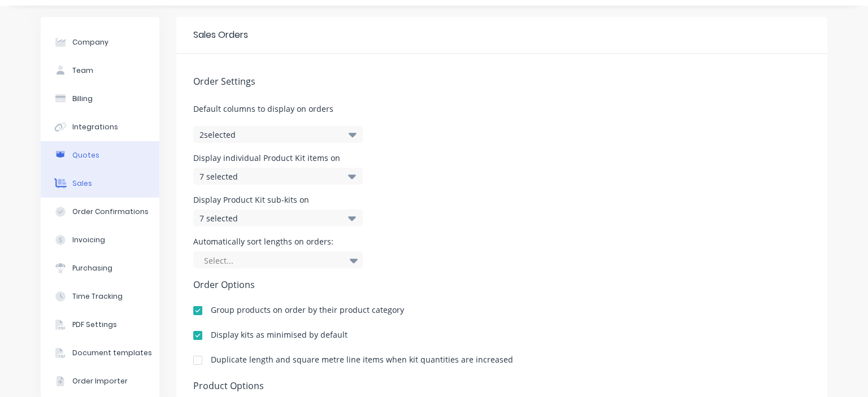  Describe the element at coordinates (100, 296) in the screenshot. I see `button: Time Tracking` at that location.